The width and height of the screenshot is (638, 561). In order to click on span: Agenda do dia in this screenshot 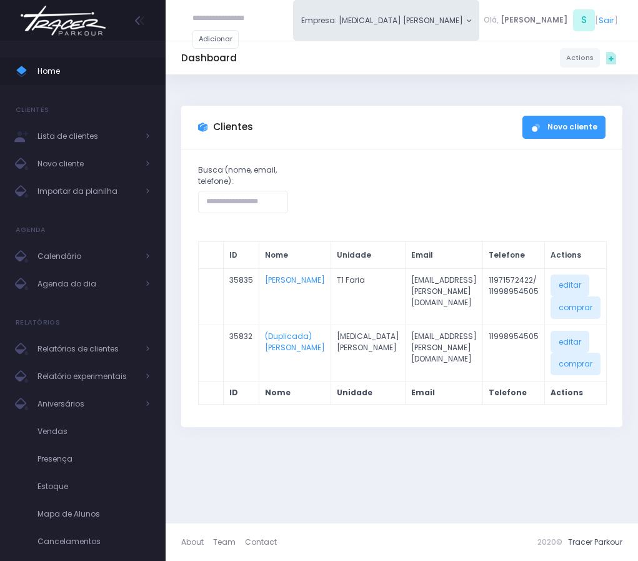, I will do `click(87, 284)`.